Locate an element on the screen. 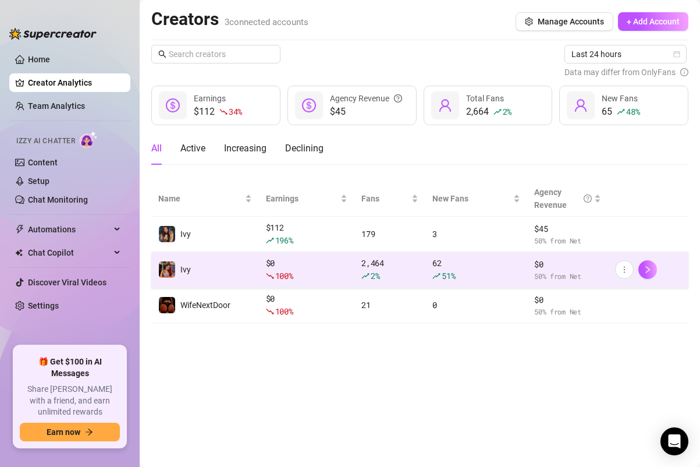 The image size is (700, 467). div: $ 112 is located at coordinates (307, 234).